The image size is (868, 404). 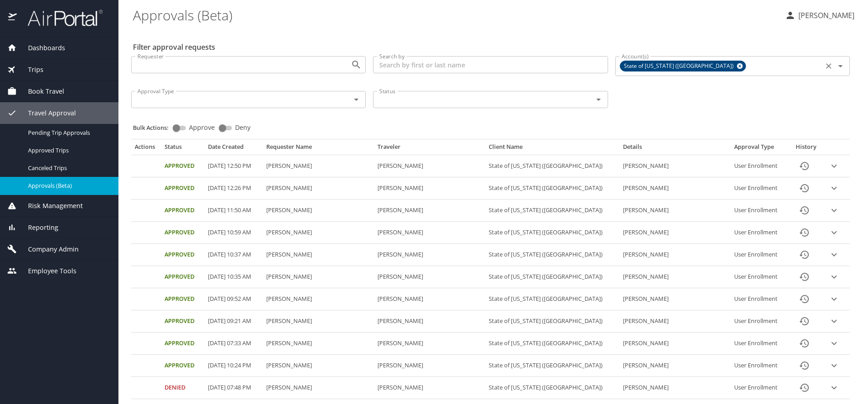 What do you see at coordinates (68, 150) in the screenshot?
I see `span: Approved Trips` at bounding box center [68, 150].